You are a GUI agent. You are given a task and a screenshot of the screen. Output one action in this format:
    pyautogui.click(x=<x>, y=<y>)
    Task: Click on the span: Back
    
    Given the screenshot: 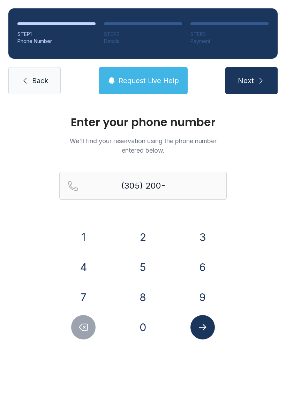 What is the action you would take?
    pyautogui.click(x=40, y=81)
    